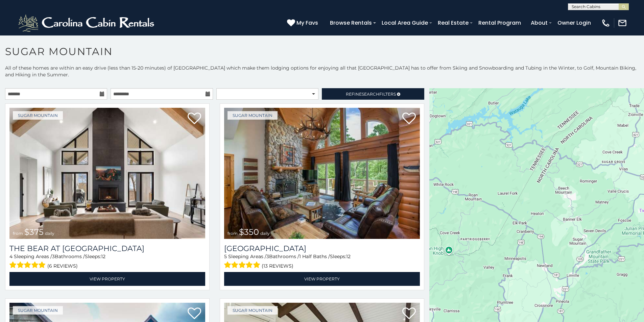 This screenshot has width=644, height=322. What do you see at coordinates (278, 266) in the screenshot?
I see `span: (13 reviews)` at bounding box center [278, 266].